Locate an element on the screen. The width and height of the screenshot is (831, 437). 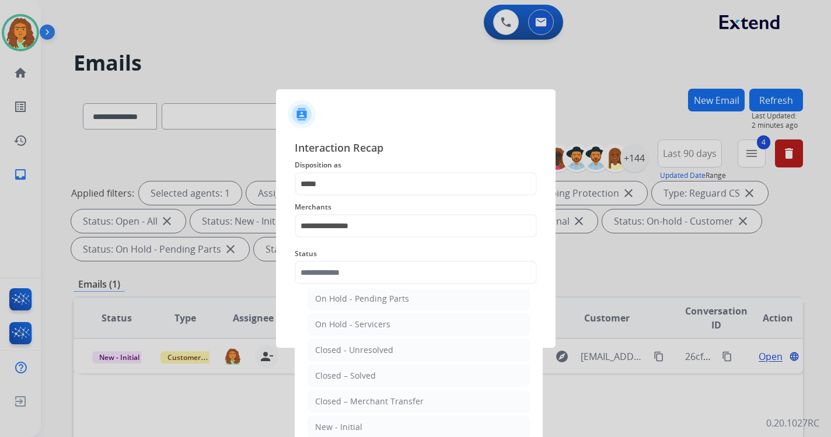
div: On Hold - Servicers is located at coordinates (352, 324).